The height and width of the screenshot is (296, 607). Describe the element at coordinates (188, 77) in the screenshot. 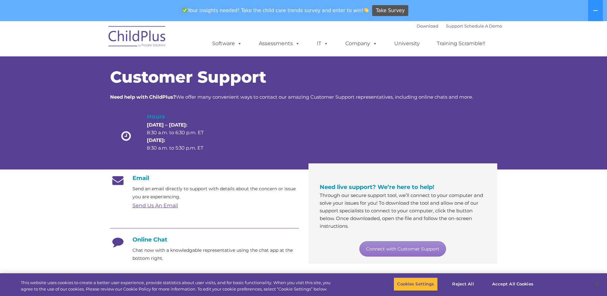

I see `span: Customer Support` at that location.